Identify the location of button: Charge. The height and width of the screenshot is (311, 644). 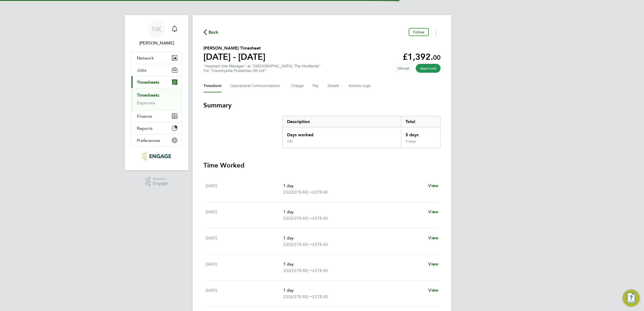
(297, 86).